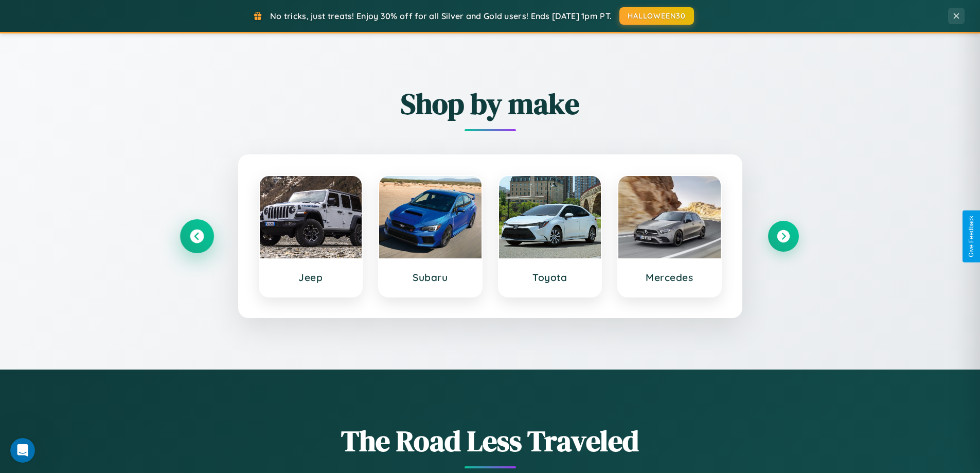 This screenshot has width=980, height=473. I want to click on h3: Jeep, so click(311, 277).